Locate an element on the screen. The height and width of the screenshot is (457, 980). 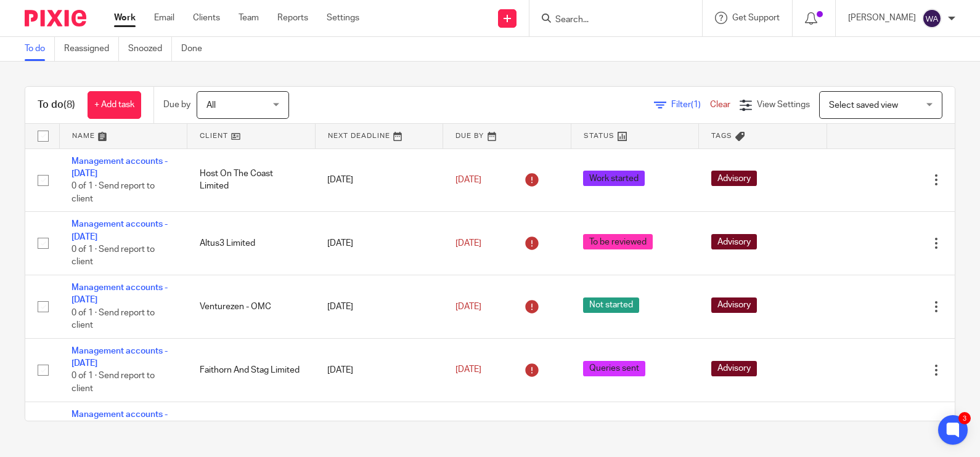
span: Get Support is located at coordinates (755, 18).